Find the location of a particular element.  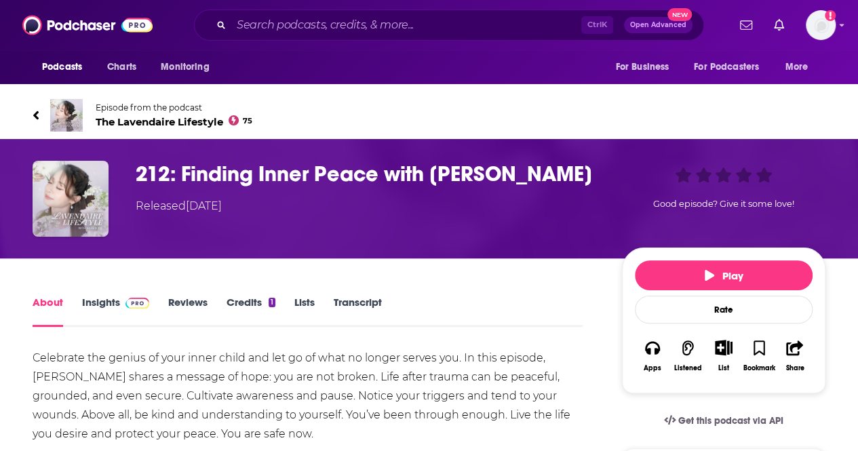

span: New is located at coordinates (679, 14).